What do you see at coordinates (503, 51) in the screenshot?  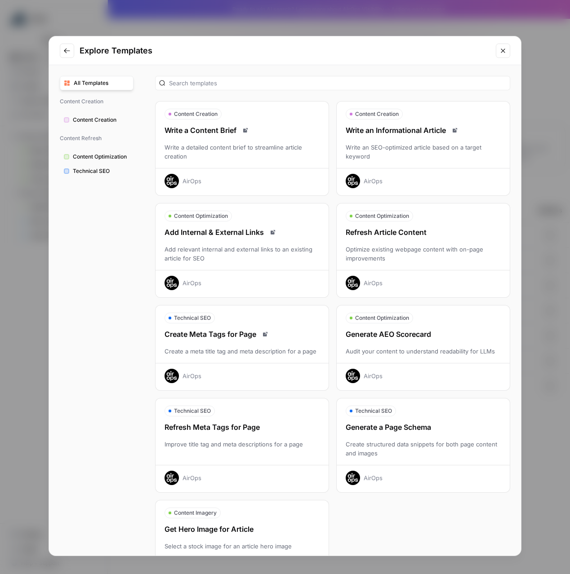 I see `button: Close modal` at bounding box center [503, 51].